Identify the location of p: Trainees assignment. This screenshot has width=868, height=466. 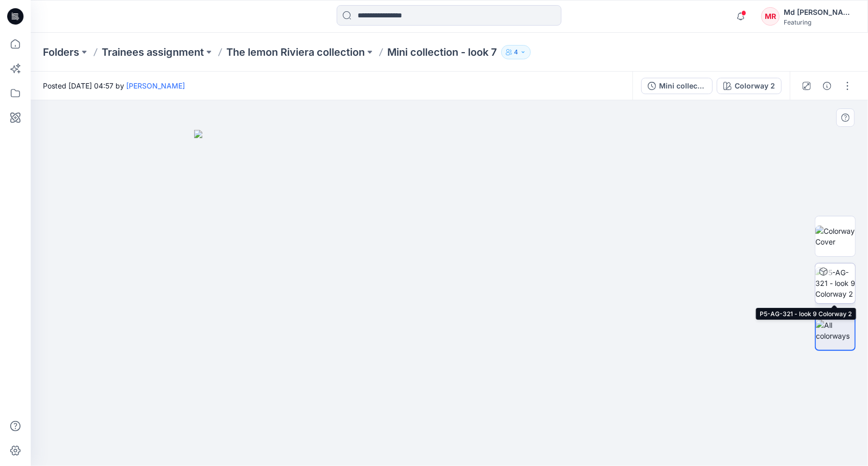
(153, 52).